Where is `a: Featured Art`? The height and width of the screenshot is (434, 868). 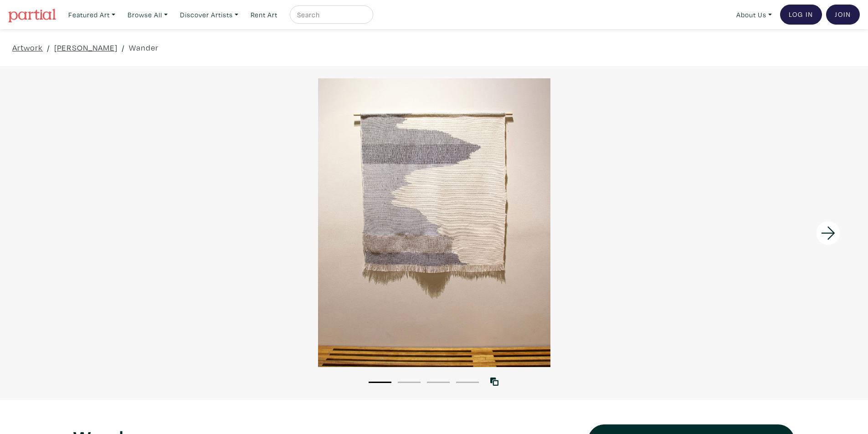
a: Featured Art is located at coordinates (92, 15).